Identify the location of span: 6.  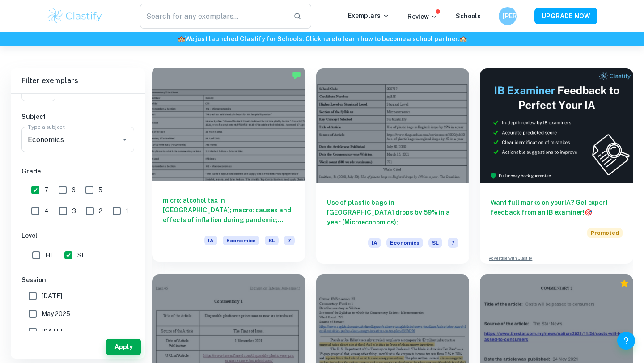
(73, 190).